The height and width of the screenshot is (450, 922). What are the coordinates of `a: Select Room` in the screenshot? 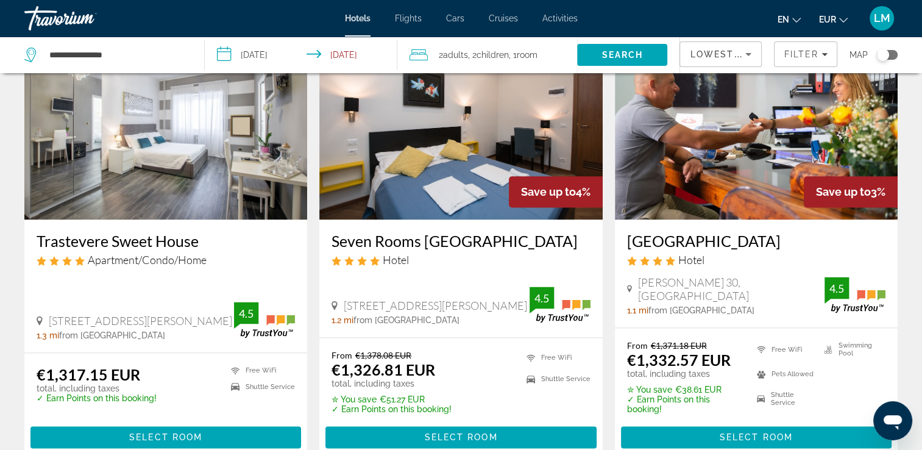 It's located at (756, 436).